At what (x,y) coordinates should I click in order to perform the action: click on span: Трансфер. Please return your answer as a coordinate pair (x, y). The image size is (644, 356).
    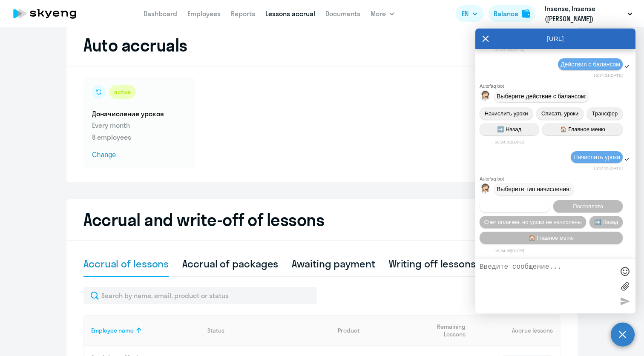
    Looking at the image, I should click on (605, 113).